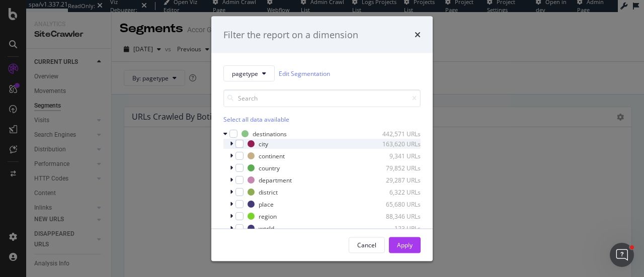  I want to click on div: 123 URLs, so click(396, 227).